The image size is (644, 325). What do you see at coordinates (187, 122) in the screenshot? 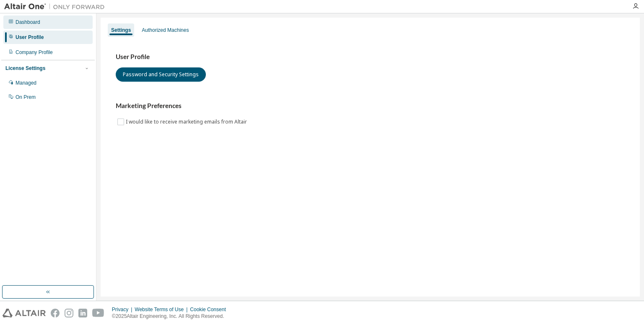
I see `label: I would like to receive marketing emails from Altair` at bounding box center [187, 122].